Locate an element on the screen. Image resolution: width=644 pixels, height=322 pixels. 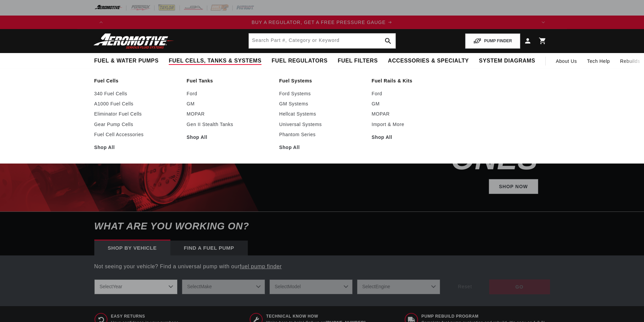
button: PUMP FINDER is located at coordinates (492, 41).